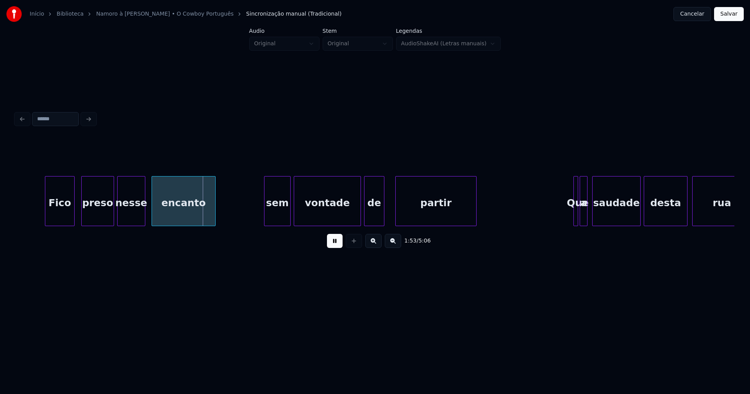 The image size is (750, 394). Describe the element at coordinates (284, 31) in the screenshot. I see `label: Áudio` at that location.